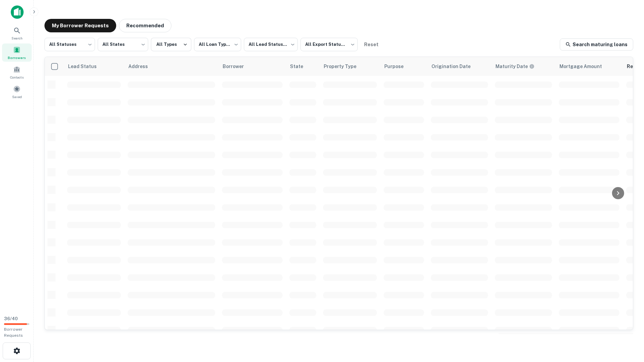  What do you see at coordinates (589, 66) in the screenshot?
I see `th: Mortgage Amount` at bounding box center [589, 66].